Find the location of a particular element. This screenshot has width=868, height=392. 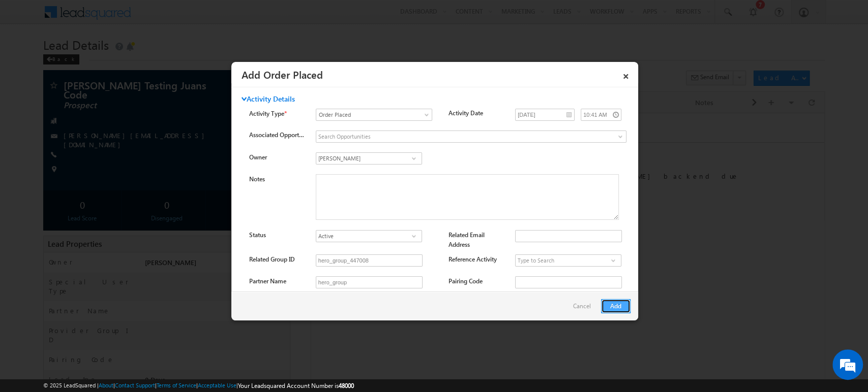

label: Activity Date is located at coordinates (477, 113).